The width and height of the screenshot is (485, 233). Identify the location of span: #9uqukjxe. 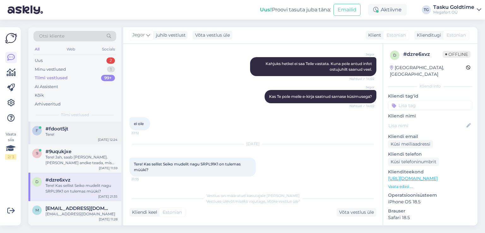
(58, 152).